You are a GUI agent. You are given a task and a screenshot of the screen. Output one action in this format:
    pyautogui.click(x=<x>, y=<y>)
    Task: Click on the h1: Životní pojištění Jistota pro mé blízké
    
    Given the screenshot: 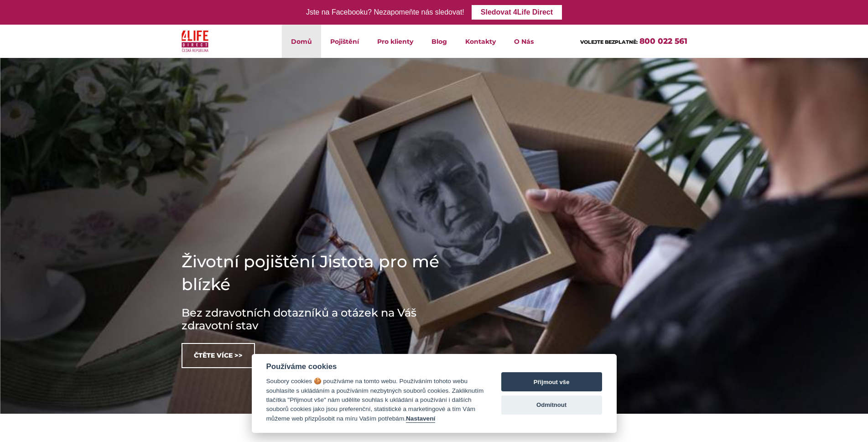 What is the action you would take?
    pyautogui.click(x=318, y=273)
    